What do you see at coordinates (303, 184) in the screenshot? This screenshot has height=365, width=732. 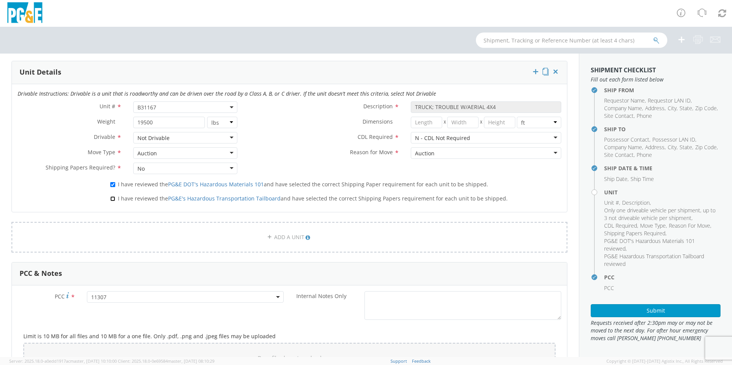 I see `span: I have reviewed the and have selected the correct Shipping Paper requirement for each unit to be ...` at bounding box center [303, 184].